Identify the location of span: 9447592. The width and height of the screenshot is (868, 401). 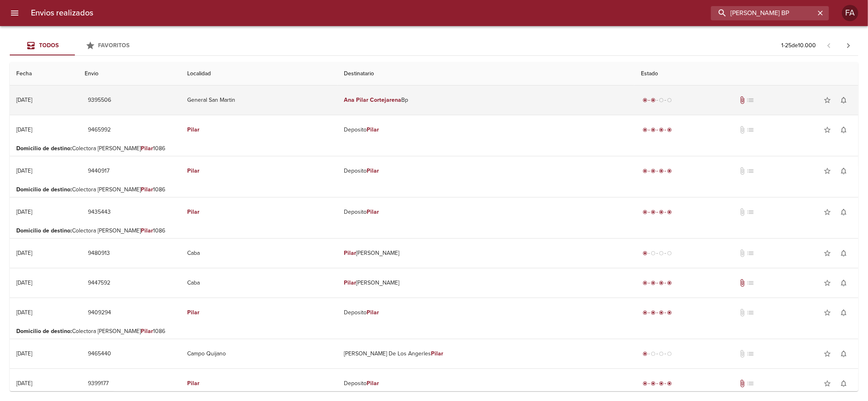
(99, 283).